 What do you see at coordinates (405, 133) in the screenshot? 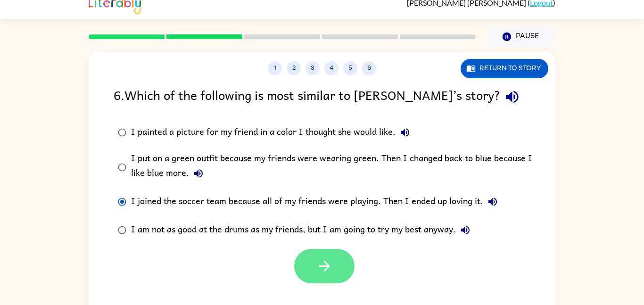
I see `button: I painted a picture for my friend in a color I thought she would like.` at bounding box center [405, 133].